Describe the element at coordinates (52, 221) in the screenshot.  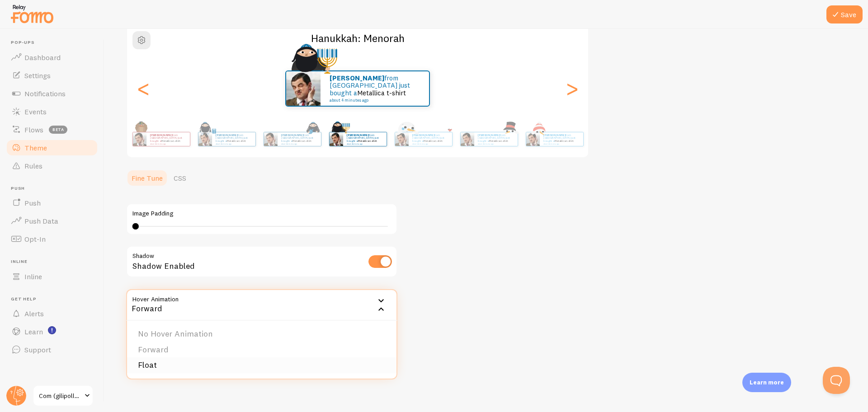
I see `a: Push Data` at that location.